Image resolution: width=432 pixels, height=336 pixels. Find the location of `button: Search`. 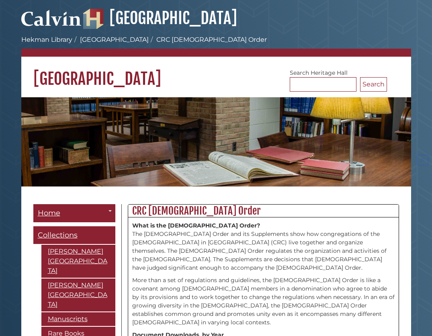

button: Search is located at coordinates (374, 84).